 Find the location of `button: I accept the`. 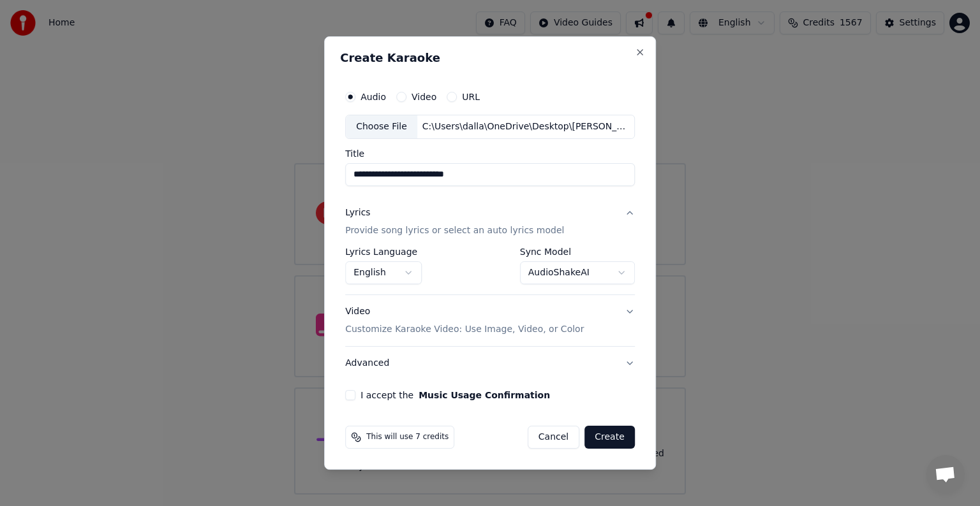

button: I accept the is located at coordinates (485, 394).